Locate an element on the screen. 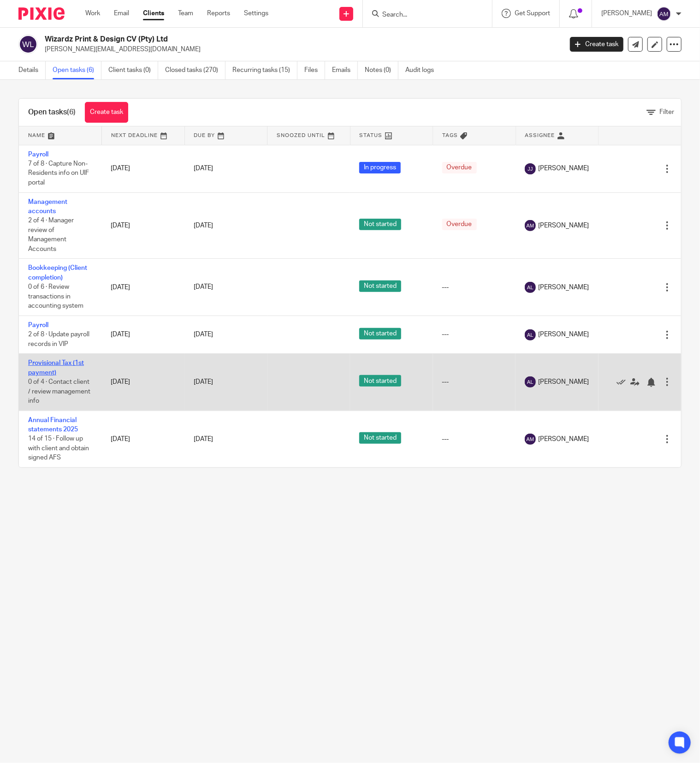  span: Filter is located at coordinates (666, 112).